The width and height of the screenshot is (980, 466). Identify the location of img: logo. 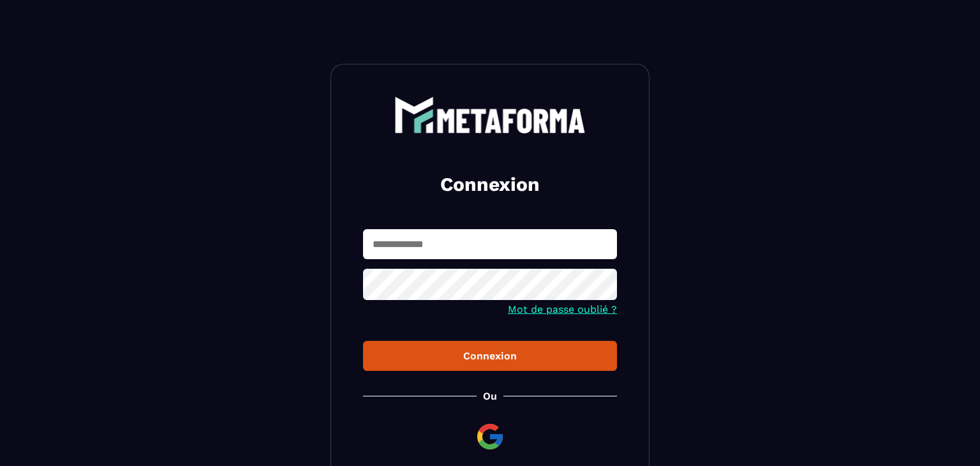
(490, 115).